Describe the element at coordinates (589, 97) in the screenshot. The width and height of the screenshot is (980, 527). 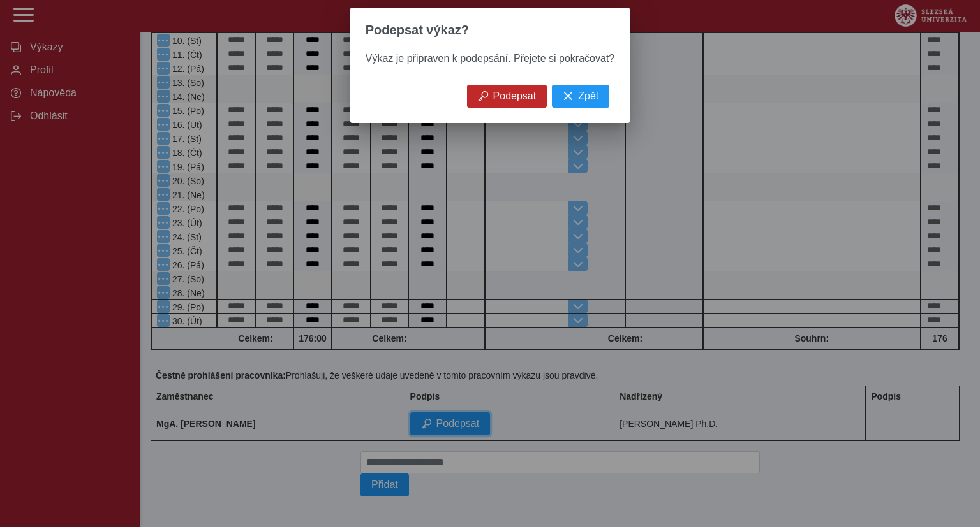
I see `span: Zpět` at that location.